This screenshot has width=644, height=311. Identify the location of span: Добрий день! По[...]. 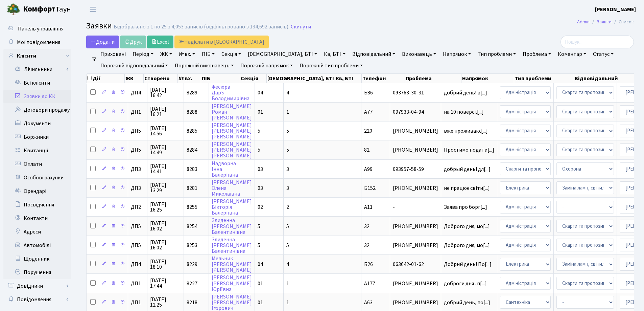
(467, 264).